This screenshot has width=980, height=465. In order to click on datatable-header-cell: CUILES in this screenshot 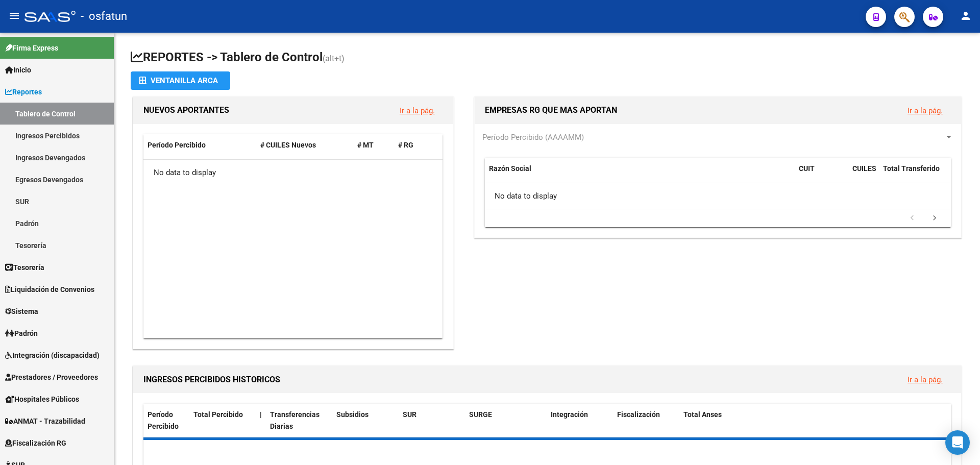, I will do `click(864, 175)`.